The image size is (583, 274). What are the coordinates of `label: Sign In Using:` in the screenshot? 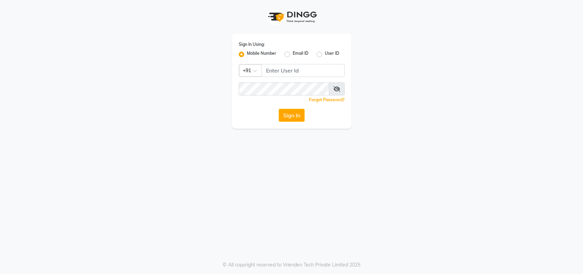 It's located at (252, 44).